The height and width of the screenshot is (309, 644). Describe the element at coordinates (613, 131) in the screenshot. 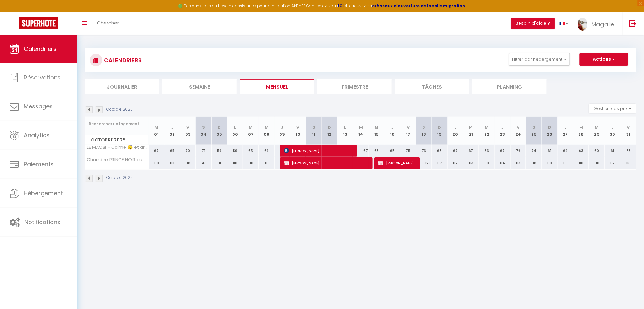

I see `th: 30` at that location.